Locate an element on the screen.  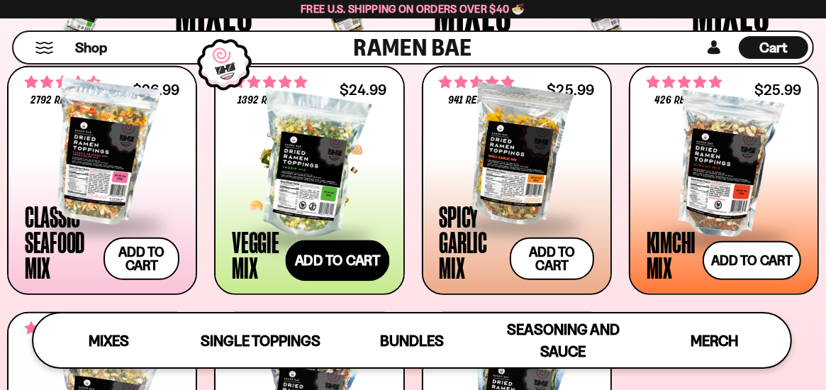
a: Single Toppings is located at coordinates (261, 340).